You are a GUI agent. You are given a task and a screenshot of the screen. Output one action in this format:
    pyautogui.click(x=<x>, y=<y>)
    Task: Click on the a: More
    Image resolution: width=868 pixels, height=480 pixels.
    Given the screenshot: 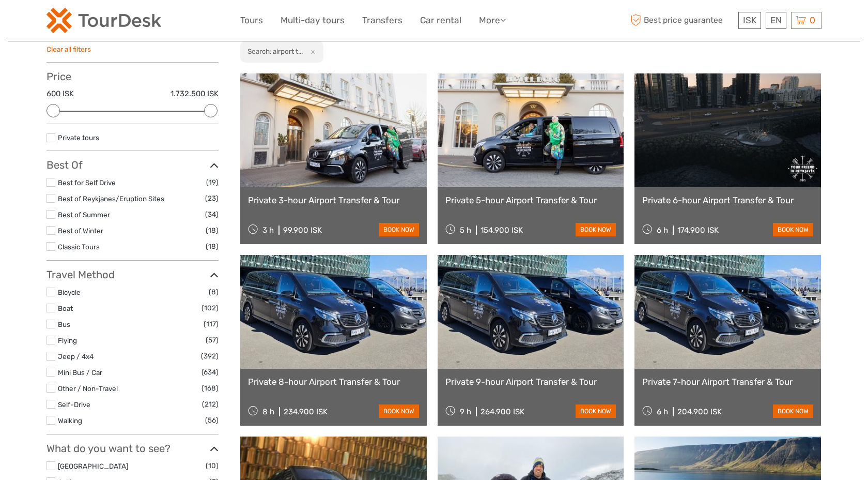 What is the action you would take?
    pyautogui.click(x=492, y=20)
    